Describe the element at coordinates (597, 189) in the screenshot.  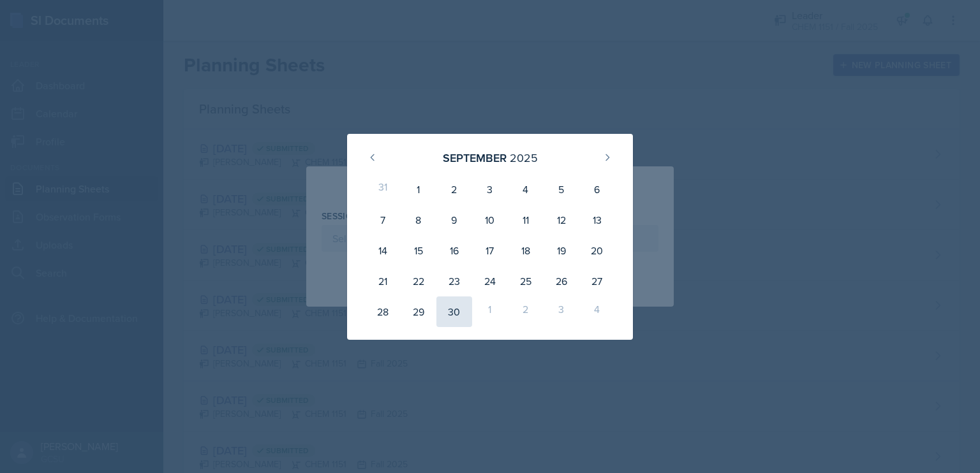
I see `div: 6` at that location.